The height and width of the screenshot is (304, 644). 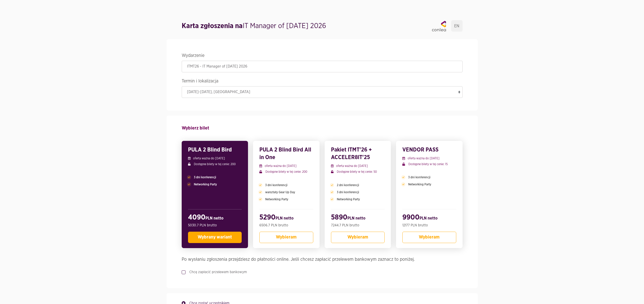 What do you see at coordinates (358, 218) in the screenshot?
I see `h2: 5890` at bounding box center [358, 218].